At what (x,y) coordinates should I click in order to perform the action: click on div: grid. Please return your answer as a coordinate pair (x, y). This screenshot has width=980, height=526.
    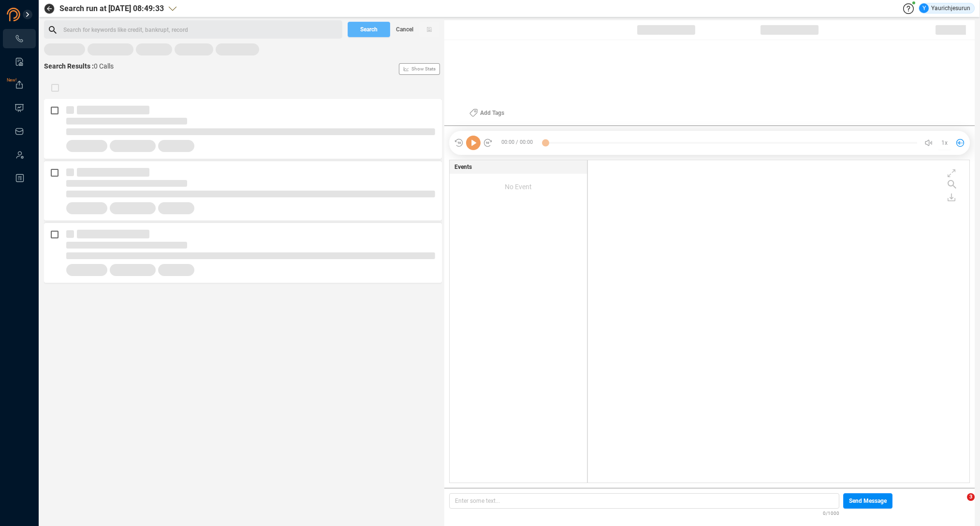
    Looking at the image, I should click on (781, 321).